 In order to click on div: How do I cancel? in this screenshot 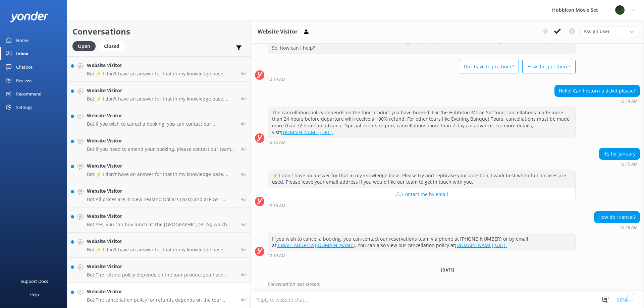, I will do `click(617, 217)`.